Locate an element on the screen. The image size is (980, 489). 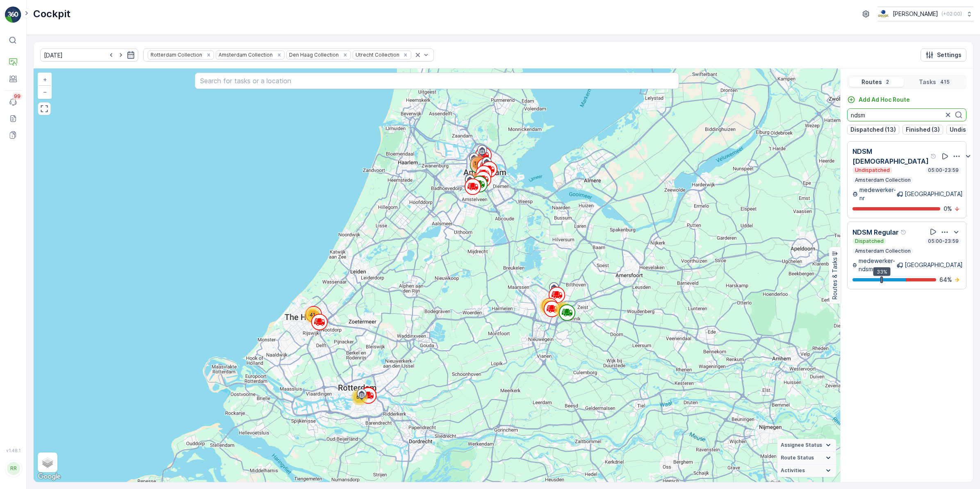
p: Routes is located at coordinates (872, 82).